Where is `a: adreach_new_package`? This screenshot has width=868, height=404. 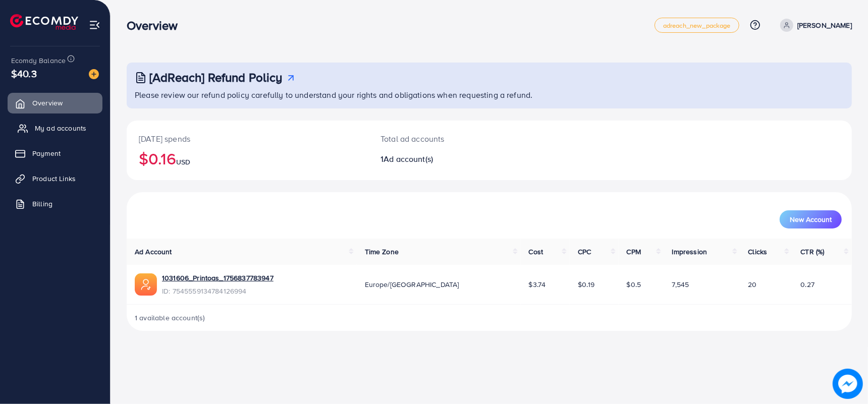 a: adreach_new_package is located at coordinates (697, 25).